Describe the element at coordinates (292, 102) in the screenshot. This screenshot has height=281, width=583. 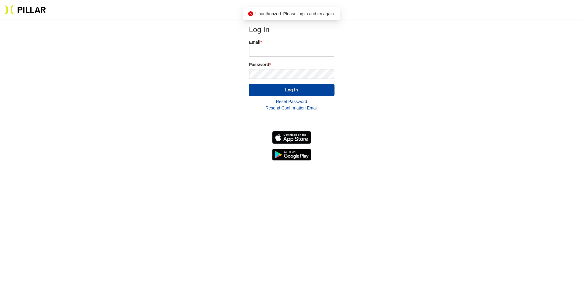
I see `a: Reset Password` at that location.